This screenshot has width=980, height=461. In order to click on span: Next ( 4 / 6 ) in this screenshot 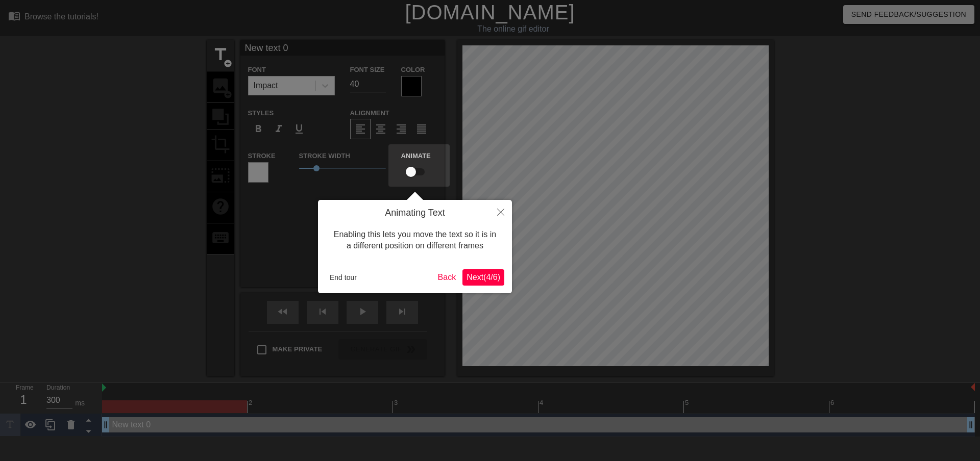, I will do `click(483, 277)`.